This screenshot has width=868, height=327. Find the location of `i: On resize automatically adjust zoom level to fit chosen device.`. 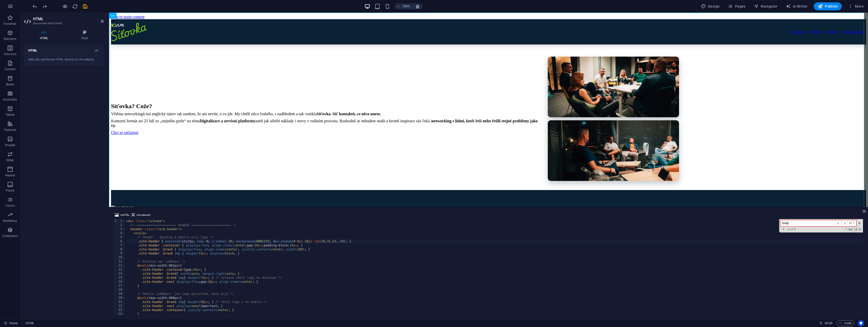

i: On resize automatically adjust zoom level to fit chosen device. is located at coordinates (418, 6).